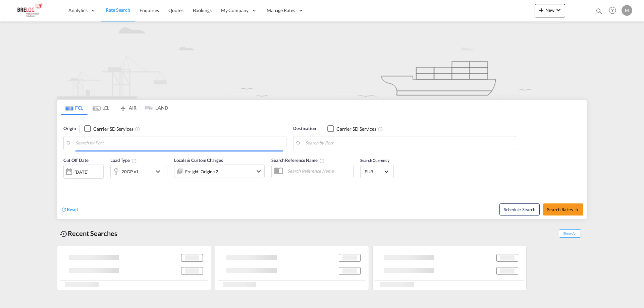 The height and width of the screenshot is (308, 644). Describe the element at coordinates (374, 172) in the screenshot. I see `span: EUR` at that location.